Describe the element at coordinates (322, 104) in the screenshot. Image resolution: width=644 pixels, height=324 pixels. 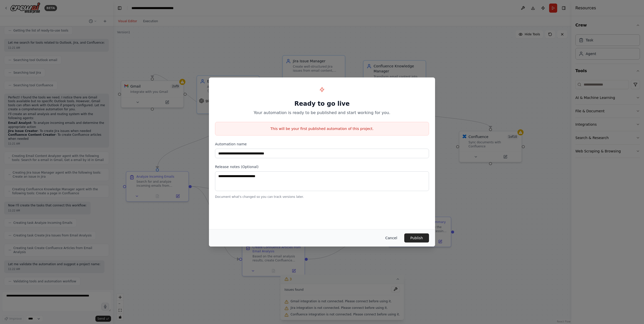
I see `h1: Ready to go live` at that location.